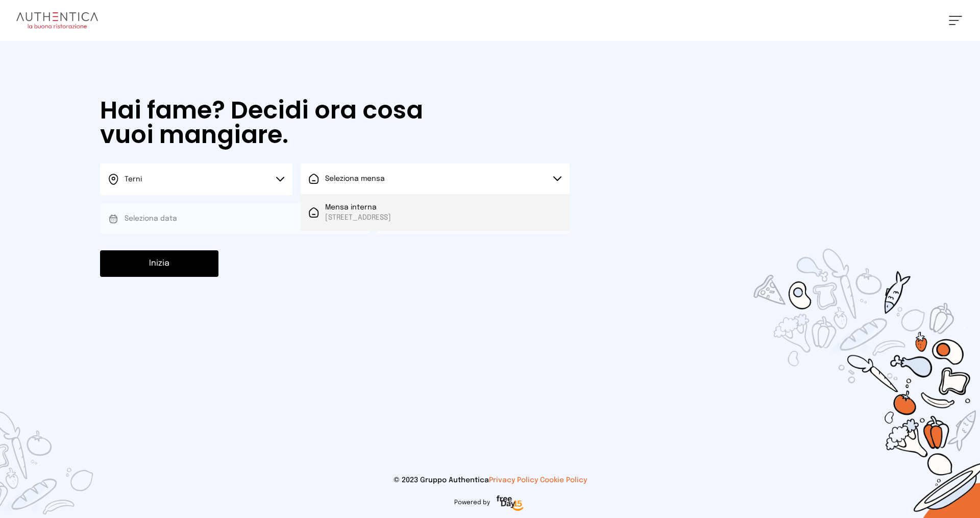 The width and height of the screenshot is (980, 518). I want to click on button: Seleziona data, so click(234, 219).